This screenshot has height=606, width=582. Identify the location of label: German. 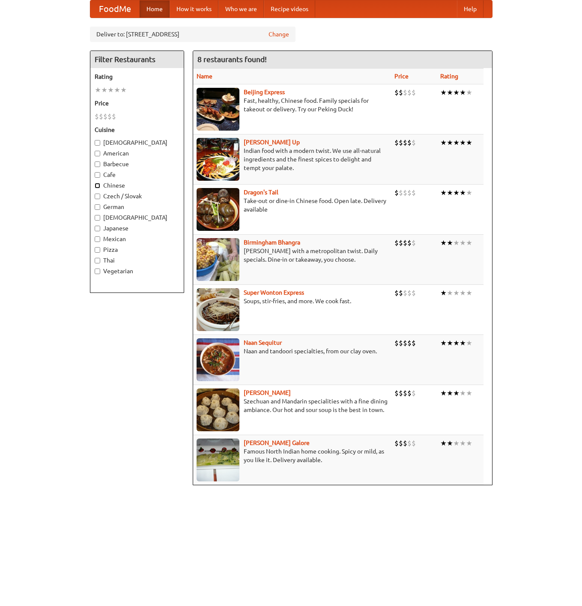
(137, 207).